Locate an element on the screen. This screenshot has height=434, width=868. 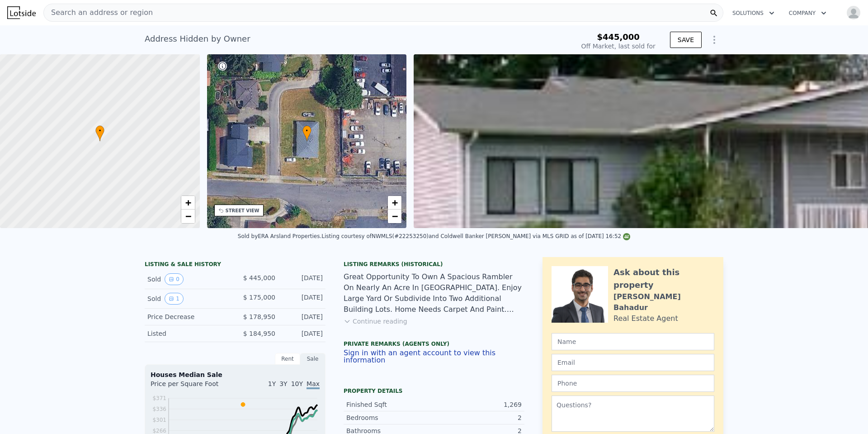
div: Private Remarks (Agents Only) is located at coordinates (434, 345).